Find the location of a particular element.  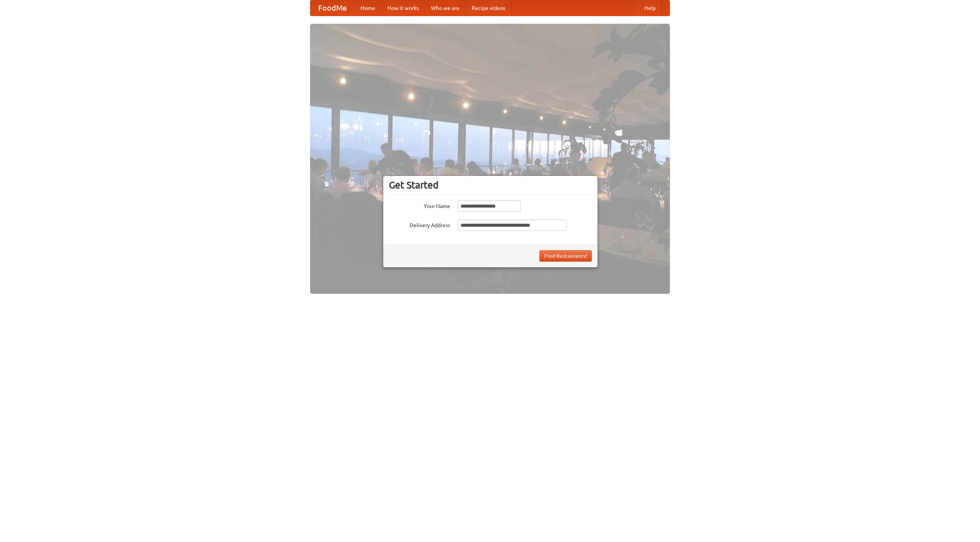

a: How it works is located at coordinates (403, 8).